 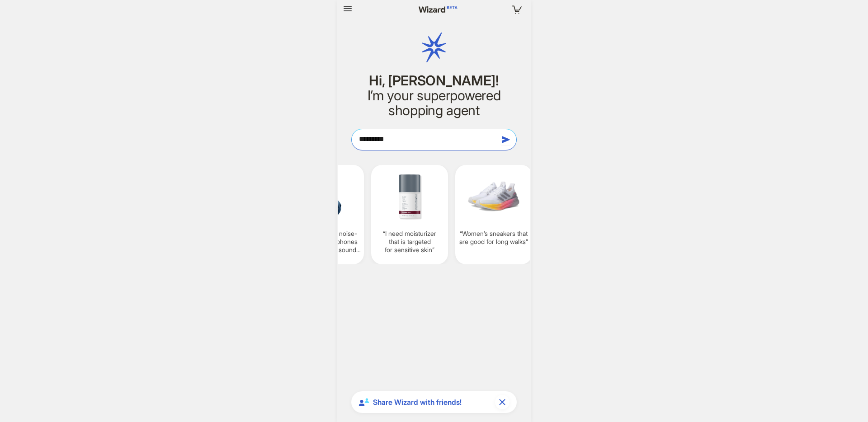 What do you see at coordinates (494, 215) in the screenshot?
I see `div: Women’s sneakers that are good for long walks` at bounding box center [494, 215].